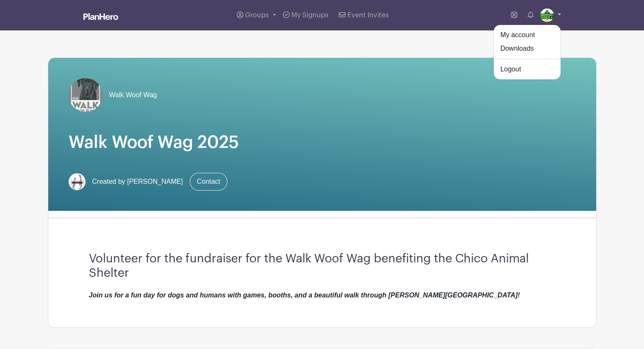 The image size is (644, 349). Describe the element at coordinates (527, 35) in the screenshot. I see `a: My account` at that location.